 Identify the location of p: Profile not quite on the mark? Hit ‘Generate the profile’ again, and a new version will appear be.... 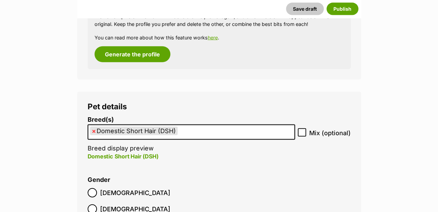
(219, 20).